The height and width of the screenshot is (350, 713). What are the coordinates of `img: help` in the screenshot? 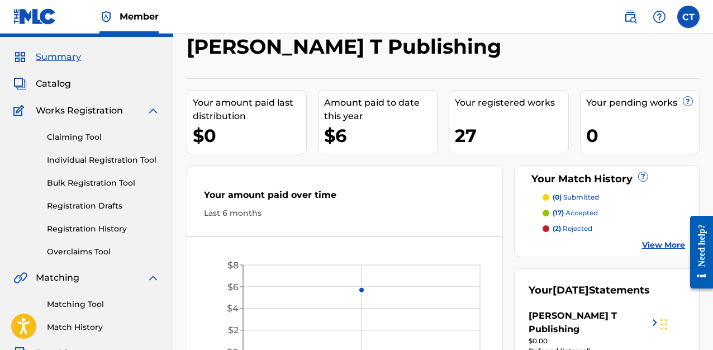 It's located at (659, 17).